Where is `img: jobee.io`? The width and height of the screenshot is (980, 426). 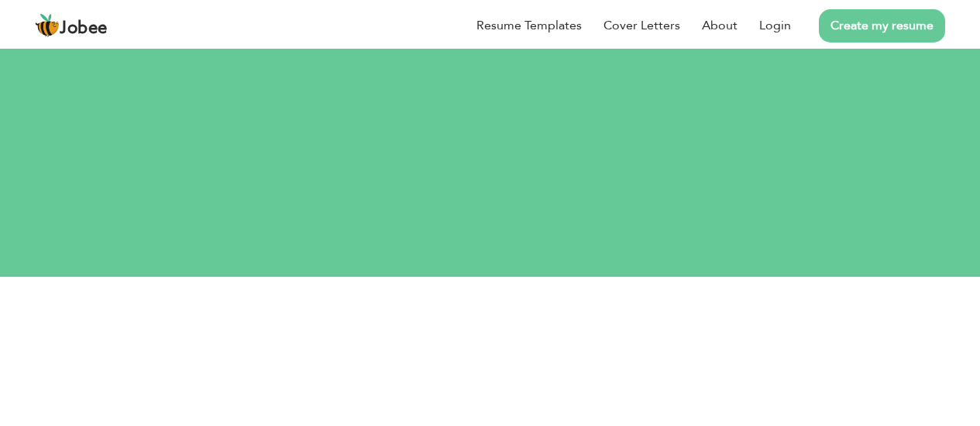 img: jobee.io is located at coordinates (47, 25).